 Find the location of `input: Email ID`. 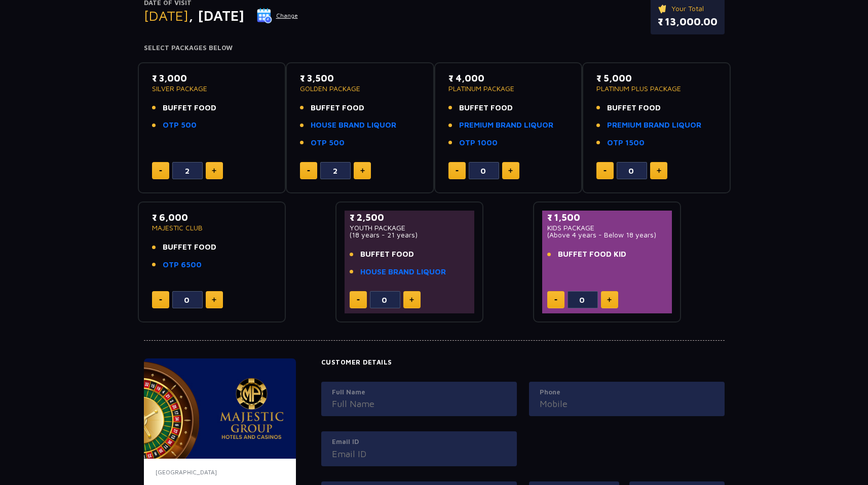

input: Email ID is located at coordinates (419, 454).